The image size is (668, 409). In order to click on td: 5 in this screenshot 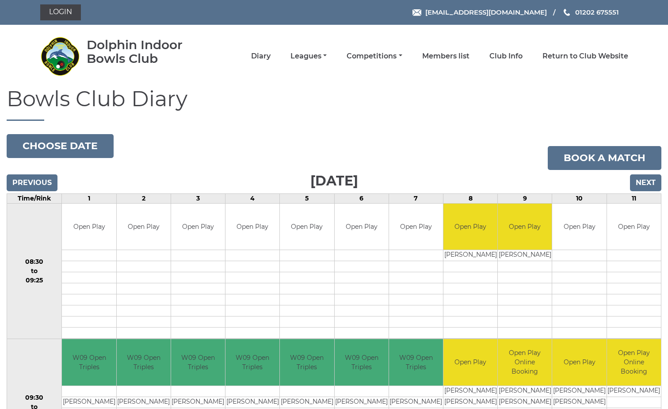, I will do `click(307, 198)`.